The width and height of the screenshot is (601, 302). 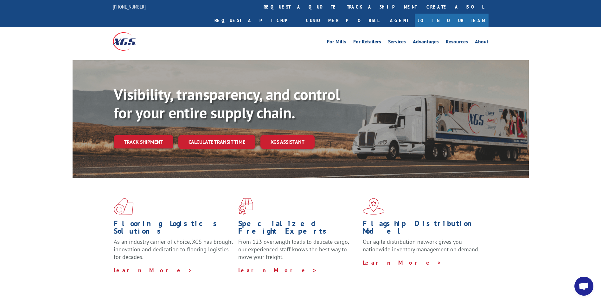 I want to click on a: Agent, so click(x=399, y=20).